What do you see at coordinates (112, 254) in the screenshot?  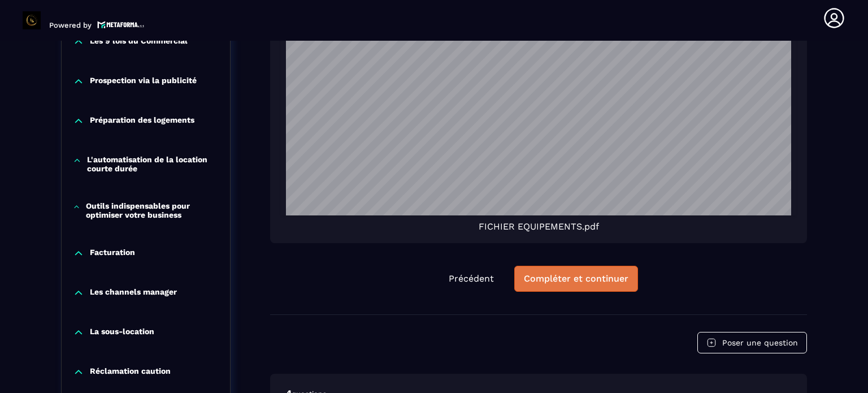 I see `p: Facturation` at bounding box center [112, 254].